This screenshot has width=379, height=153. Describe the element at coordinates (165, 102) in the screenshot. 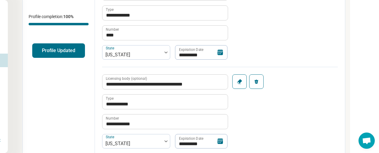

I see `input: credential.licenses.1.name` at that location.